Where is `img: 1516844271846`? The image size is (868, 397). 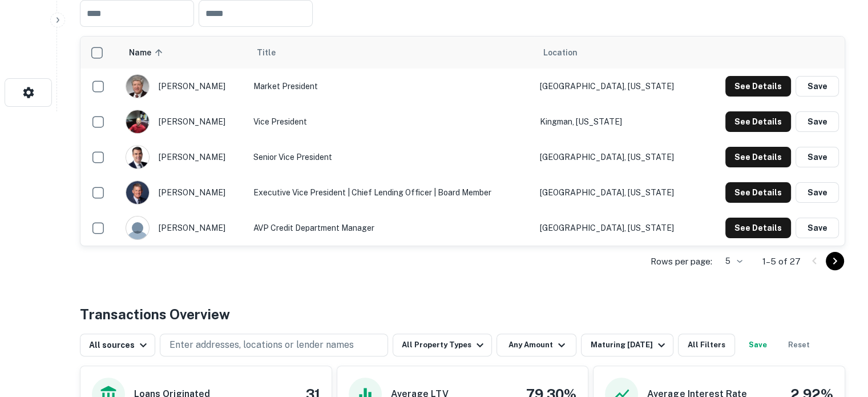
img: 1516844271846 is located at coordinates (137, 86).